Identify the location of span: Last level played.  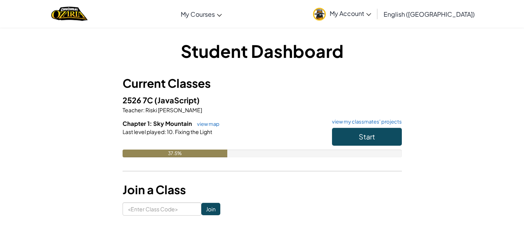
(144, 132).